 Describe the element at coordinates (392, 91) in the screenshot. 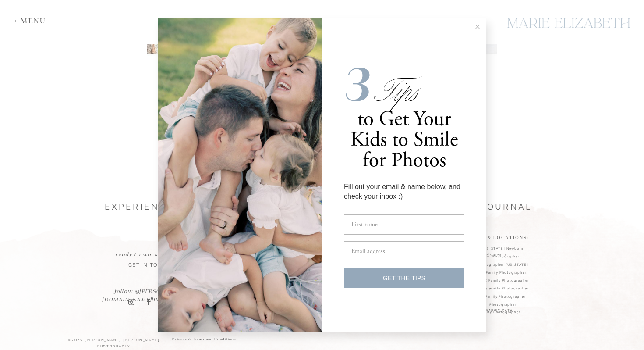

I see `span: Tips` at that location.